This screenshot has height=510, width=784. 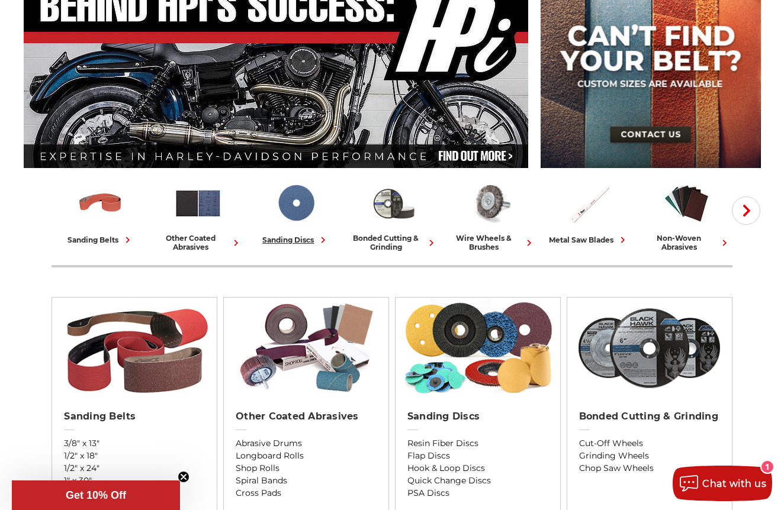 What do you see at coordinates (96, 496) in the screenshot?
I see `div: Get 10% OffClose teaser` at bounding box center [96, 496].